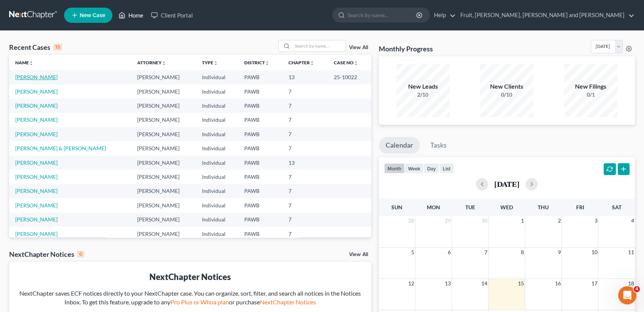  What do you see at coordinates (558, 283) in the screenshot?
I see `span: 16` at bounding box center [558, 283].